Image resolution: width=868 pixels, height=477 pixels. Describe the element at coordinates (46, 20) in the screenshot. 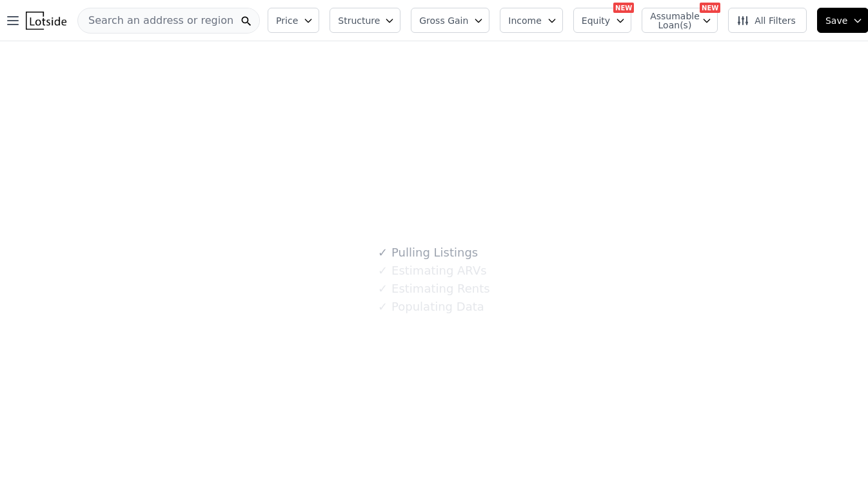

I see `img: Lotside` at that location.